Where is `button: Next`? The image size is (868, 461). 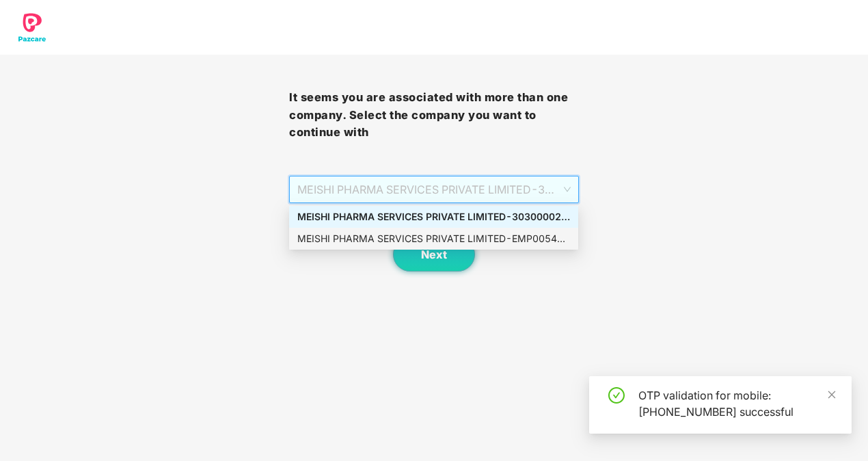
button: Next is located at coordinates (434, 254).